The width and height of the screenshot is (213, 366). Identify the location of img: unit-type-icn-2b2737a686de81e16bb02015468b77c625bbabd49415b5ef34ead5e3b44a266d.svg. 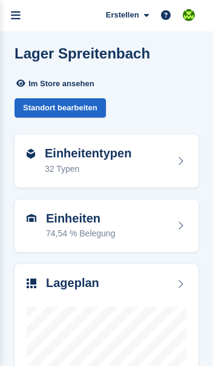
(31, 154).